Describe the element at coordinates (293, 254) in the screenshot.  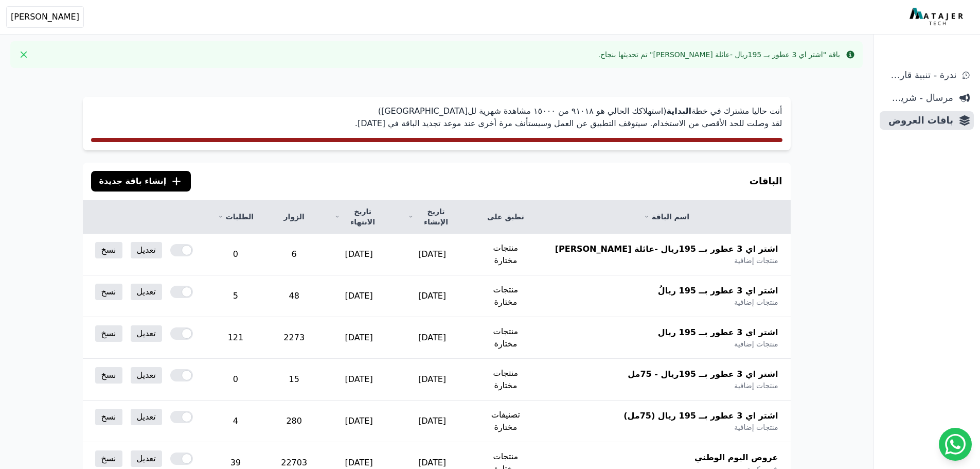
I see `td: 6` at that location.